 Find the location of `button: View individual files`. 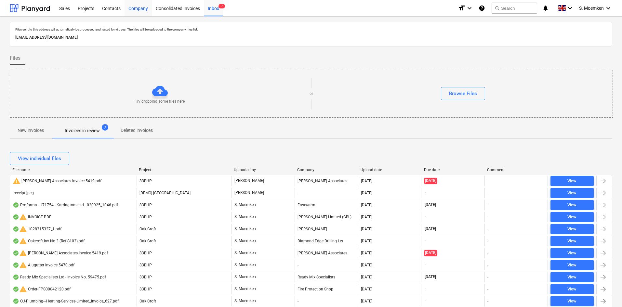

button: View individual files is located at coordinates (39, 159).